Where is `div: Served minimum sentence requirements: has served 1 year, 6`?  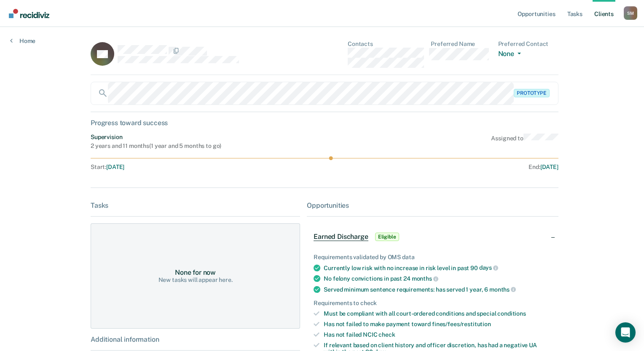 div: Served minimum sentence requirements: has served 1 year, 6 is located at coordinates (438, 289).